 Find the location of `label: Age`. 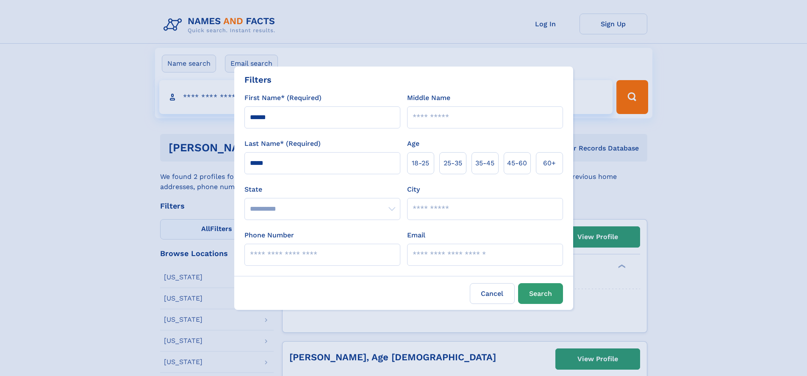

label: Age is located at coordinates (413, 144).